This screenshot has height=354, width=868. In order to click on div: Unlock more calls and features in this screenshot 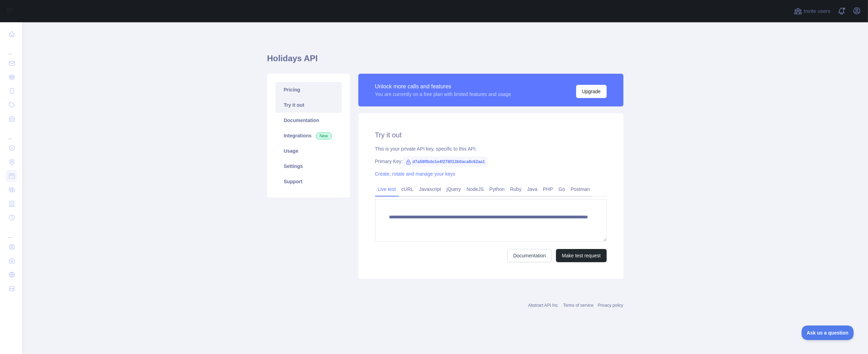, I will do `click(443, 86)`.